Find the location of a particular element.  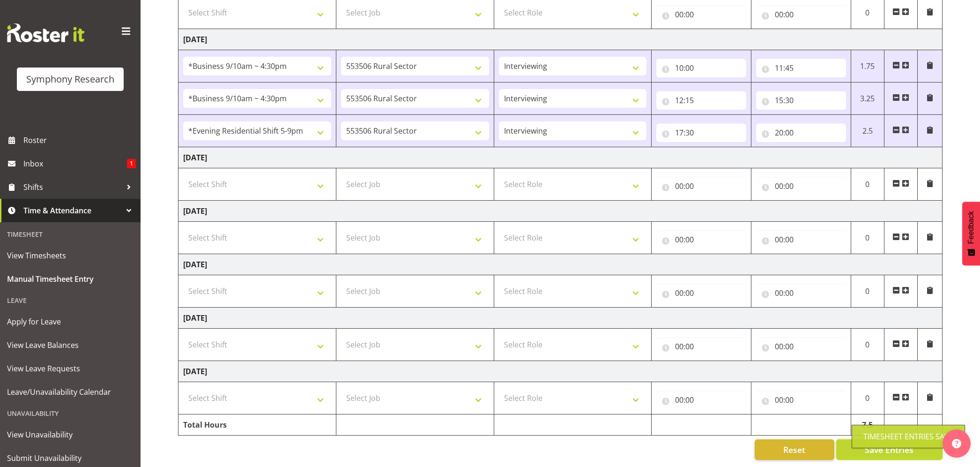

a: View Leave Balances is located at coordinates (70, 345).